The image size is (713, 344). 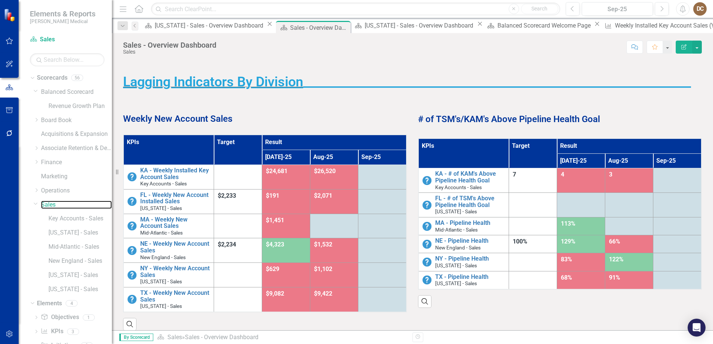 What do you see at coordinates (539, 9) in the screenshot?
I see `button: Search` at bounding box center [539, 9].